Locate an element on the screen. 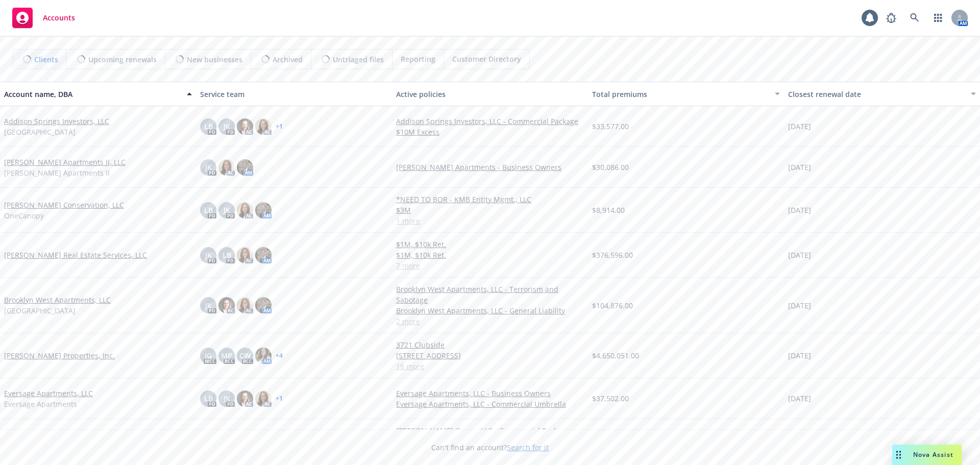 The image size is (980, 465). a: Brooklyn West Apartments, LLC is located at coordinates (58, 300).